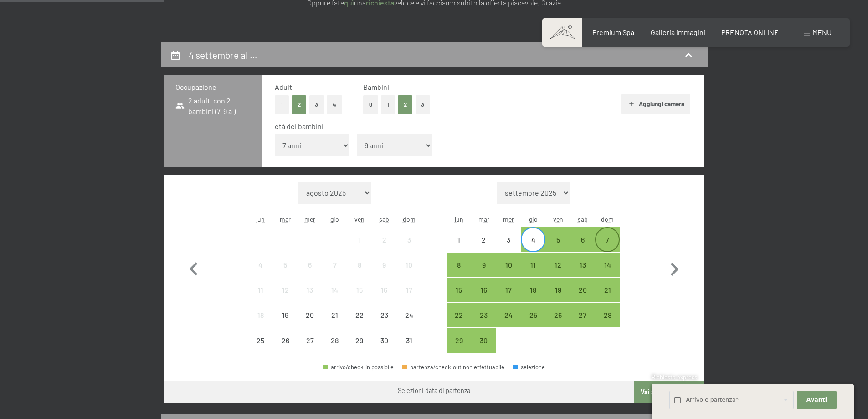  What do you see at coordinates (310, 315) in the screenshot?
I see `div: Wed Aug 20 2025` at bounding box center [310, 315].